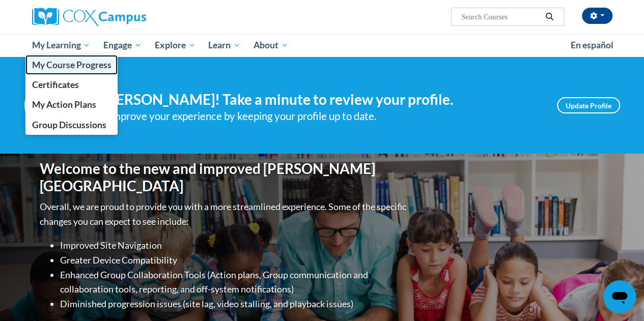 The image size is (644, 321). I want to click on li: Diminished progression issues (site lag, video stalling, and playback issues), so click(234, 304).